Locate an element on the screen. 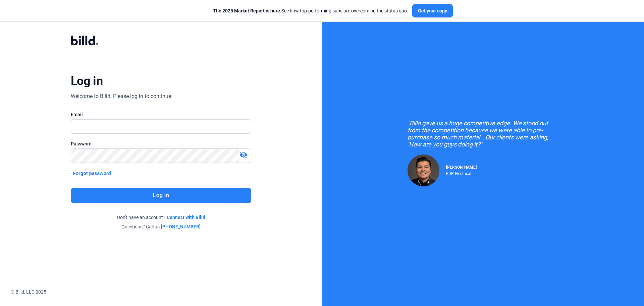 The height and width of the screenshot is (306, 644). div: Password is located at coordinates (161, 143).